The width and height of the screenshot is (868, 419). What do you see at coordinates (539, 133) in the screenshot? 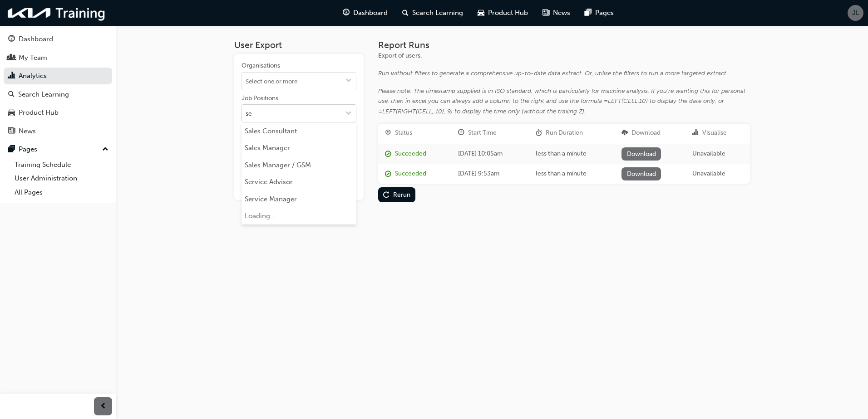
I see `span: duration-icon` at bounding box center [539, 133].